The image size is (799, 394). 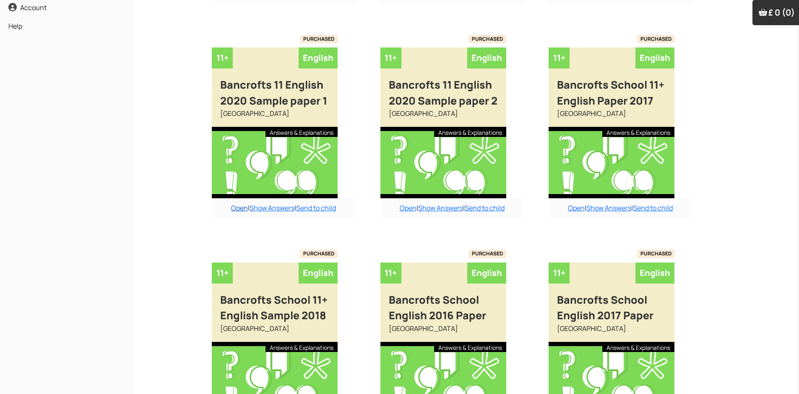 I want to click on div: ay he had learned., so click(x=137, y=274).